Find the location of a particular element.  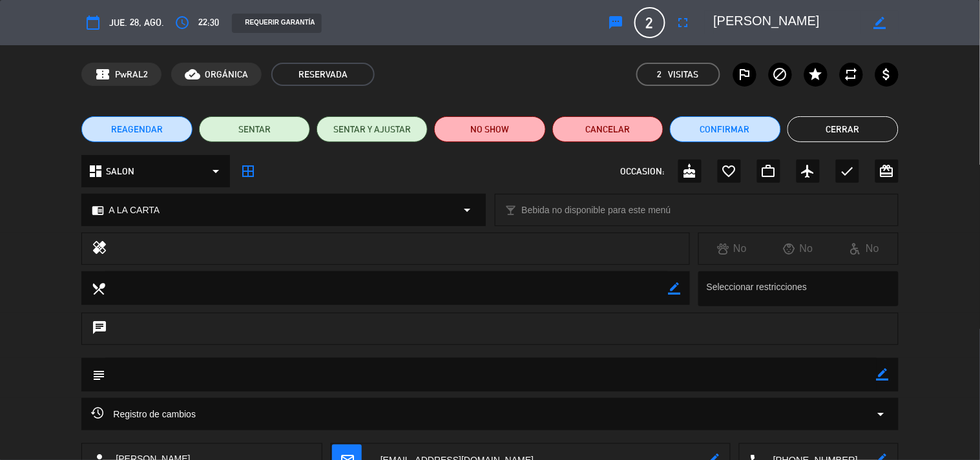

i: attach_money is located at coordinates (887, 74).